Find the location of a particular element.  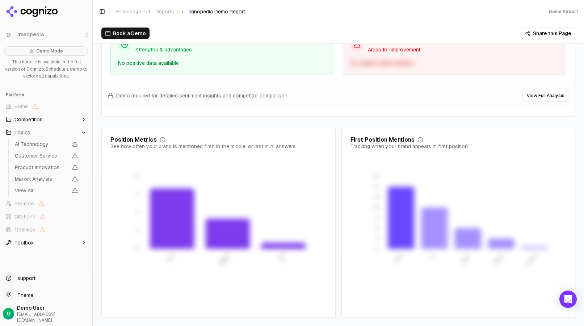

button: Share this Page is located at coordinates (548, 33).